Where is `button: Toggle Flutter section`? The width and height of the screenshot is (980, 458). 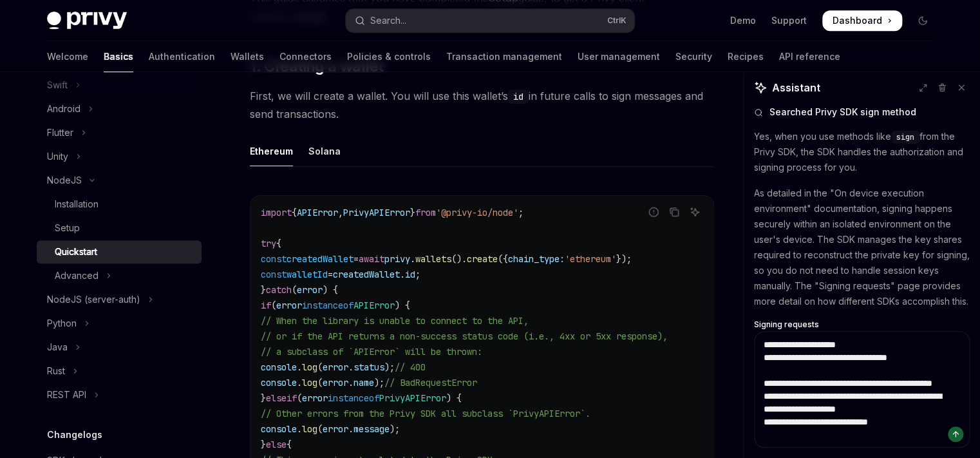
button: Toggle Flutter section is located at coordinates (119, 133).